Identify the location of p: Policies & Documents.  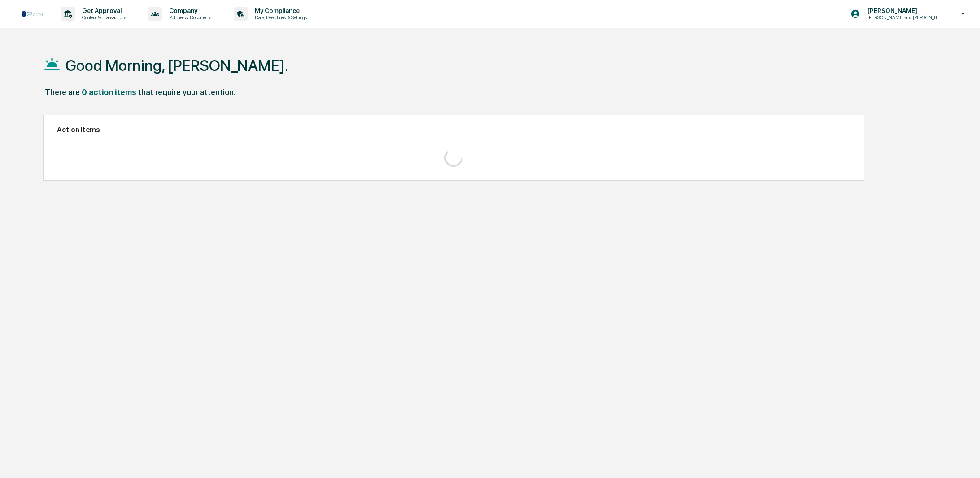
(189, 18).